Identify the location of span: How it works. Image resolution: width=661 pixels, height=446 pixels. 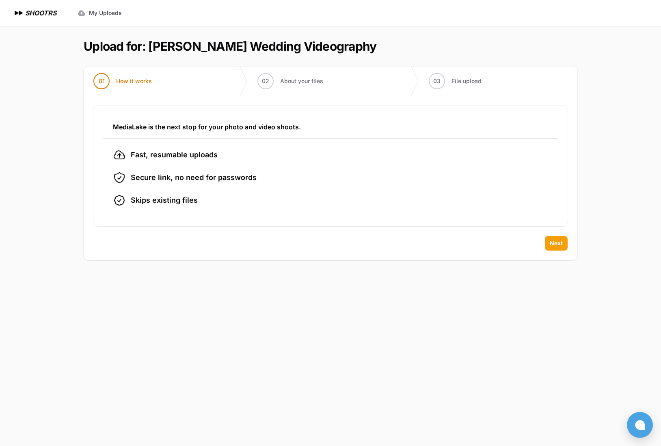
(134, 81).